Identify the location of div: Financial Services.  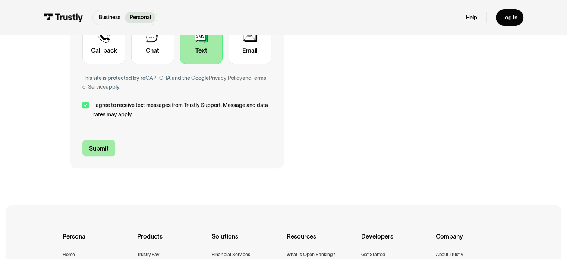
(231, 254).